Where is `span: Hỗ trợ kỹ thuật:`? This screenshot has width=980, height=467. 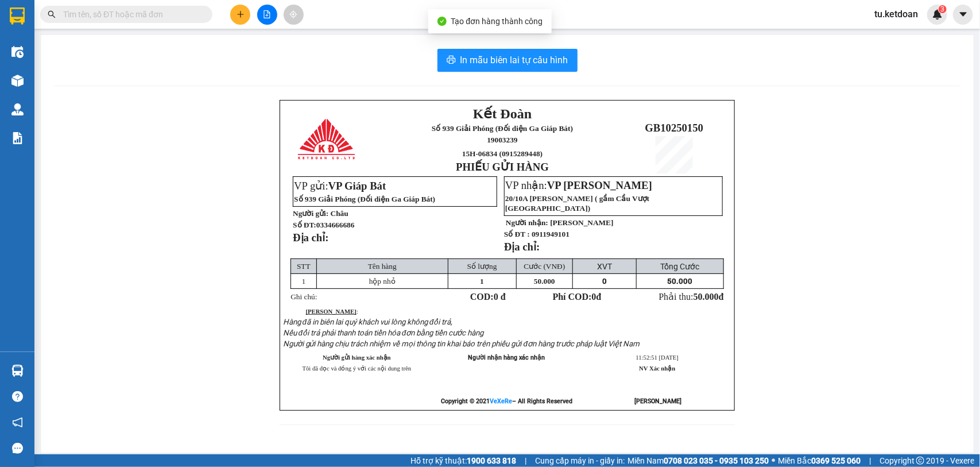 span: Hỗ trợ kỹ thuật: is located at coordinates (464, 461).